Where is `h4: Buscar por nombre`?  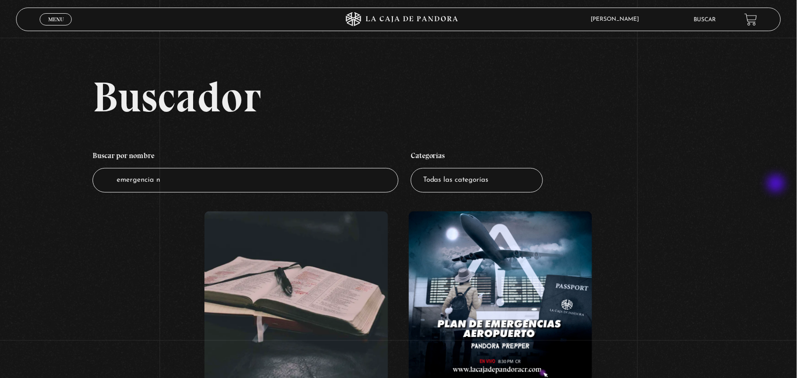 h4: Buscar por nombre is located at coordinates (245, 157).